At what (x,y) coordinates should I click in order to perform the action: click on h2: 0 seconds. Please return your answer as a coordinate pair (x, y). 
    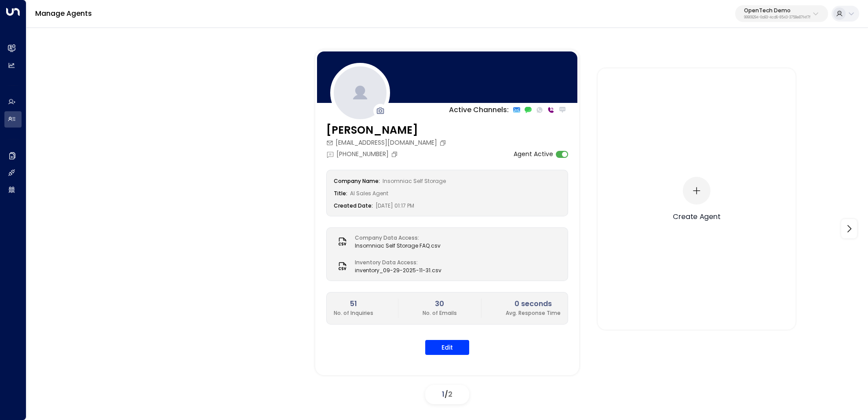
    Looking at the image, I should click on (533, 304).